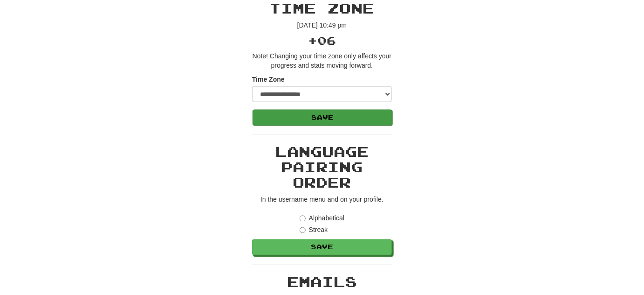  What do you see at coordinates (322, 8) in the screenshot?
I see `h2: Time Zone` at bounding box center [322, 8].